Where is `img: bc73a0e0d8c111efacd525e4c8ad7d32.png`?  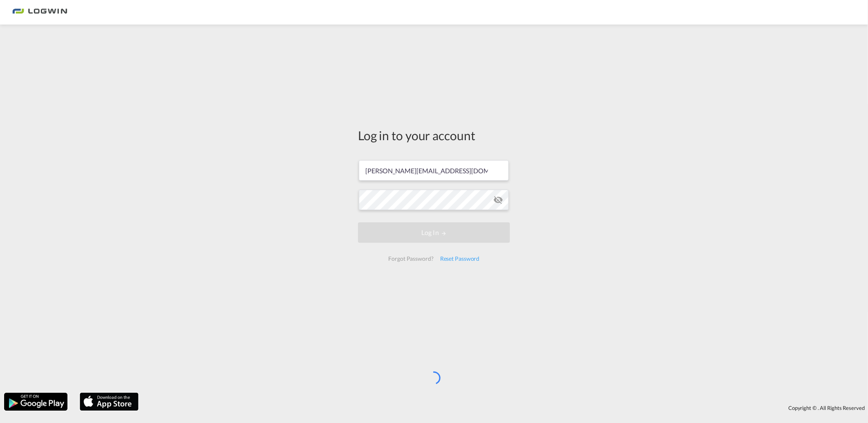
img: bc73a0e0d8c111efacd525e4c8ad7d32.png is located at coordinates (40, 12).